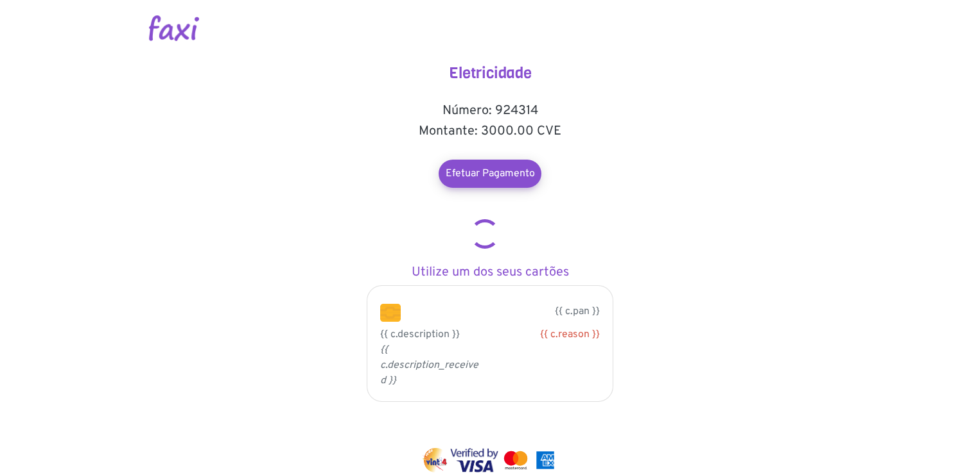 This screenshot has height=473, width=980. Describe the element at coordinates (473, 460) in the screenshot. I see `img: visa` at that location.